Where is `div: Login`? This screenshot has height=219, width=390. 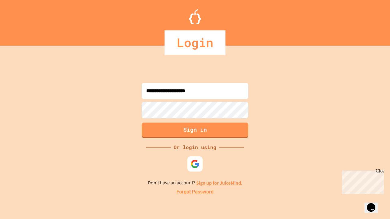 div: Login is located at coordinates (195, 43).